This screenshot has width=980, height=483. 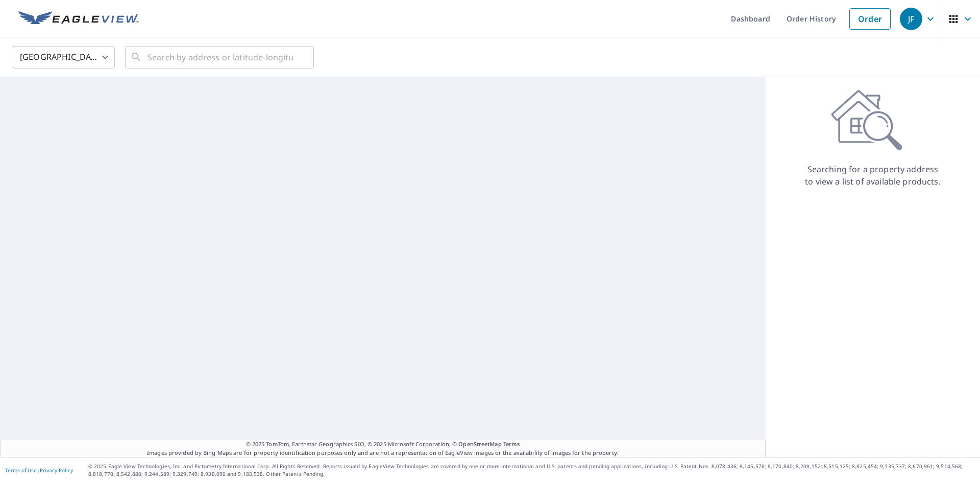 I want to click on a: OpenStreetMap, so click(x=480, y=444).